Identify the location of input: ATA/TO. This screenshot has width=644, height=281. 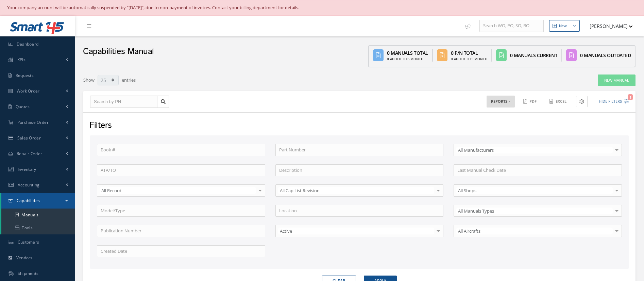
(181, 170).